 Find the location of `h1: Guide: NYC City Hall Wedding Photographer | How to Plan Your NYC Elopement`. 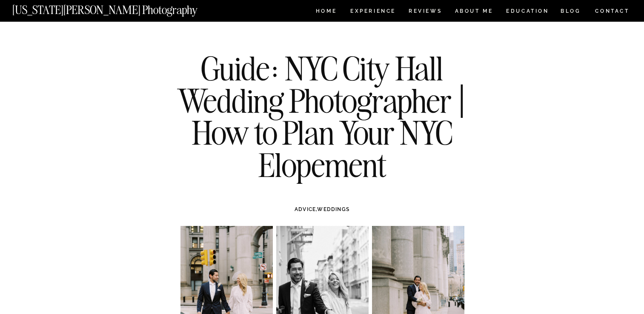

h1: Guide: NYC City Hall Wedding Photographer | How to Plan Your NYC Elopement is located at coordinates (322, 117).